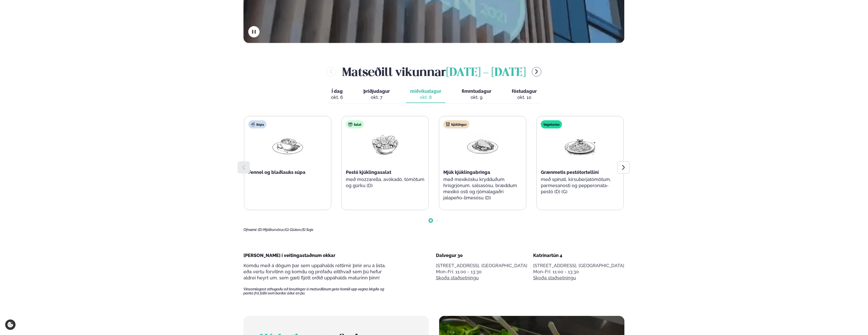 Image resolution: width=868 pixels, height=335 pixels. What do you see at coordinates (257, 124) in the screenshot?
I see `div: Súpa` at bounding box center [257, 124].